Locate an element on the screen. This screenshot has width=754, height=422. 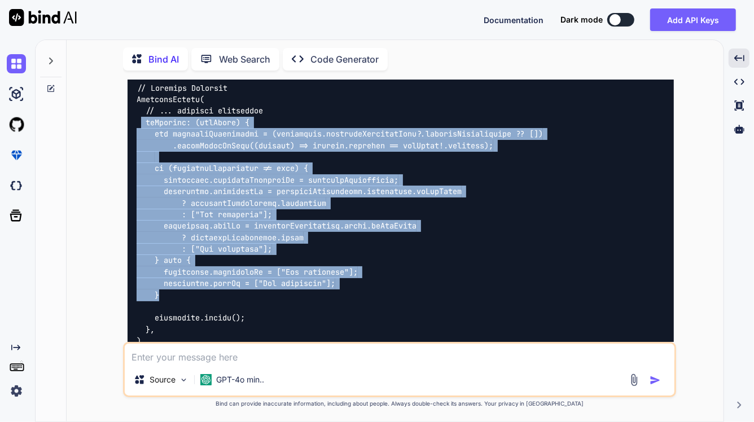
img: Bind AI is located at coordinates (43, 17).